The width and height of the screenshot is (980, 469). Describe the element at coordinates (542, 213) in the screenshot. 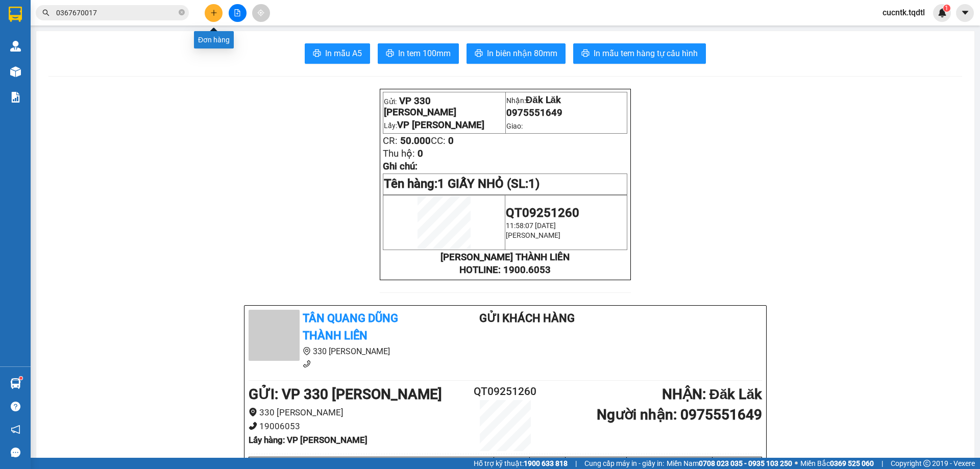

I see `span: QT09251260` at that location.